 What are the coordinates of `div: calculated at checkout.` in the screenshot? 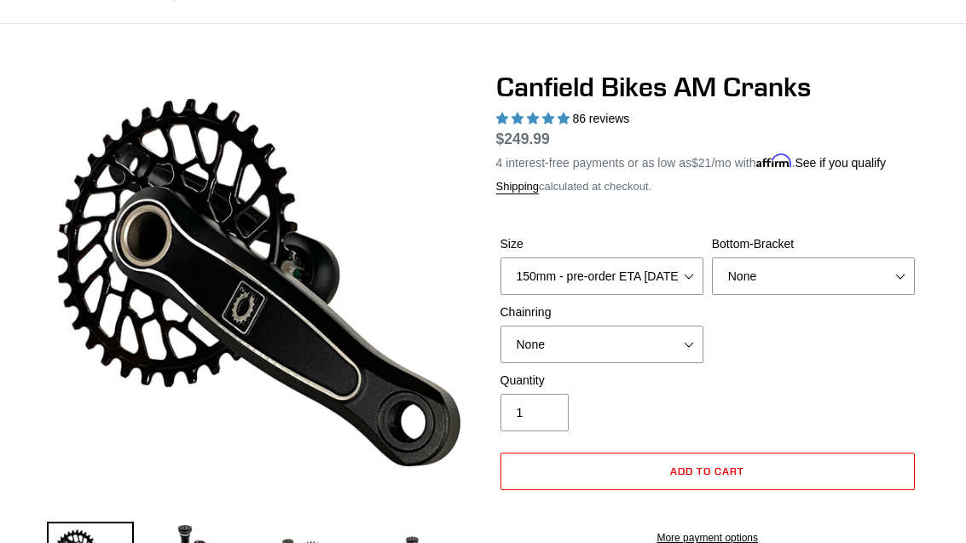 It's located at (707, 187).